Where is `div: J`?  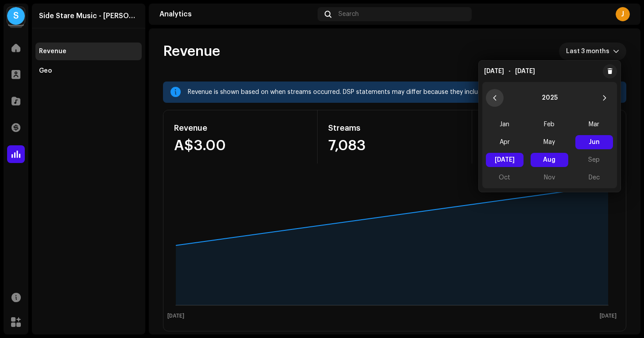
div: J is located at coordinates (622, 14).